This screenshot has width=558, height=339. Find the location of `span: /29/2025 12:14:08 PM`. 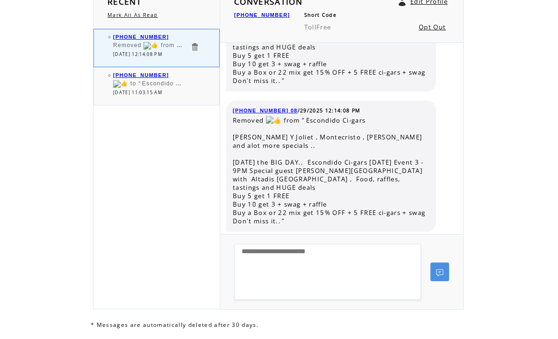

span: /29/2025 12:14:08 PM is located at coordinates (296, 111).